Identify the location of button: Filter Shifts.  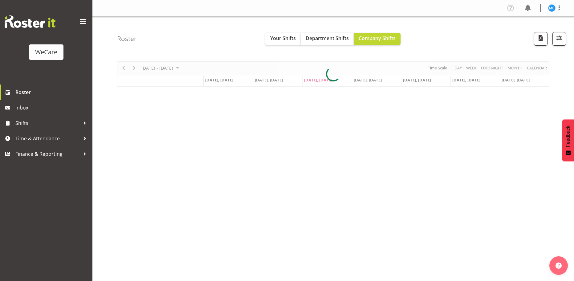
(559, 39).